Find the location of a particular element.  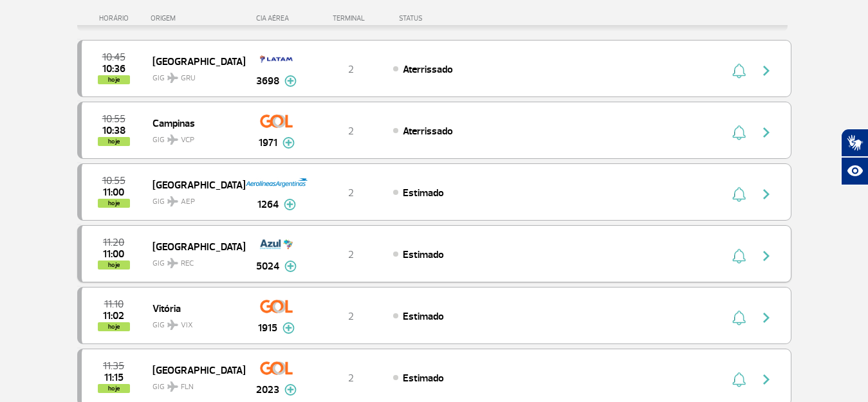

div: STATUS is located at coordinates (444, 18).